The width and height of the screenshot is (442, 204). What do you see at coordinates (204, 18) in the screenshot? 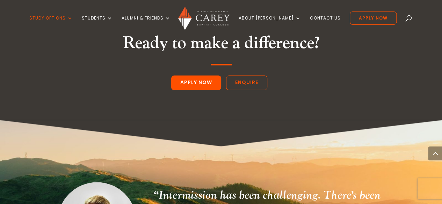
I see `img: Carey Baptist College` at bounding box center [204, 18].